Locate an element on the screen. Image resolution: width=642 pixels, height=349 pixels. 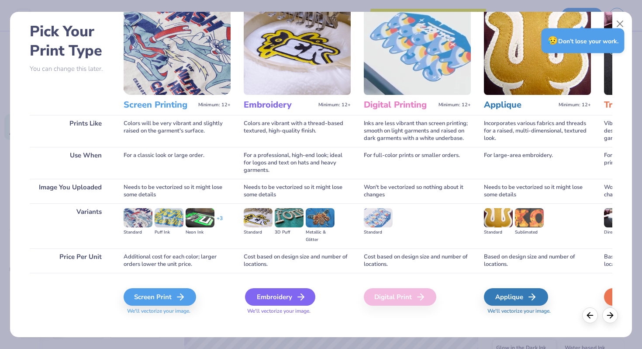
h3: Applique is located at coordinates (519, 105).